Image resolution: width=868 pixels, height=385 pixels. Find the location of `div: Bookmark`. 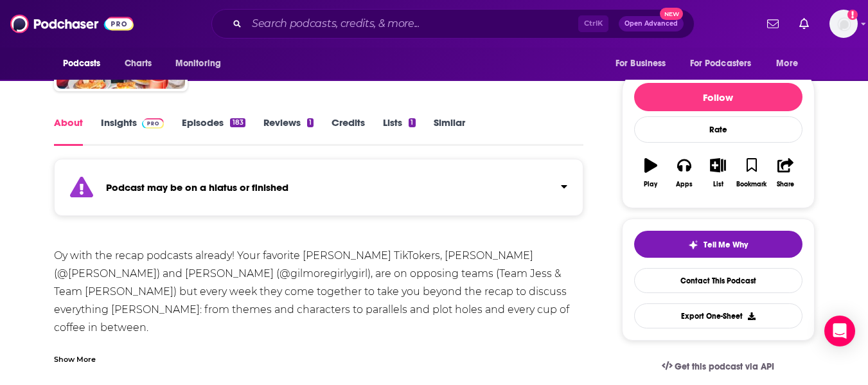

div: Bookmark is located at coordinates (751, 185).